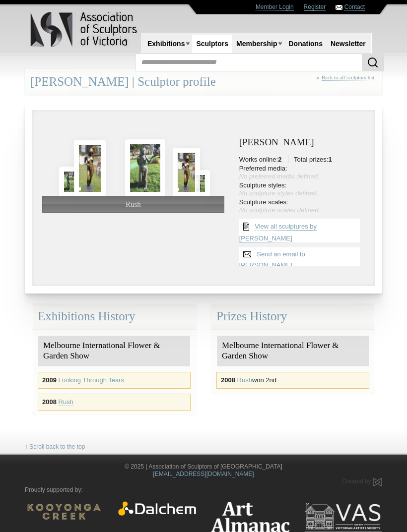 Image resolution: width=407 pixels, height=532 pixels. Describe the element at coordinates (354, 7) in the screenshot. I see `a: Contact` at that location.